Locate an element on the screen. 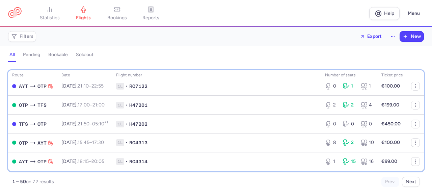 The height and width of the screenshot is (195, 432). div: 16 is located at coordinates (367, 161).